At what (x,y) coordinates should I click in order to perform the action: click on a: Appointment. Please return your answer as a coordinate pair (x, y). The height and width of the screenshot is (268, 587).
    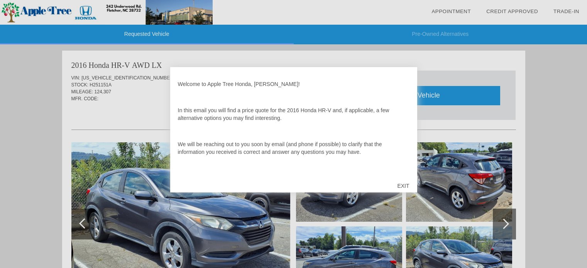
    Looking at the image, I should click on (451, 11).